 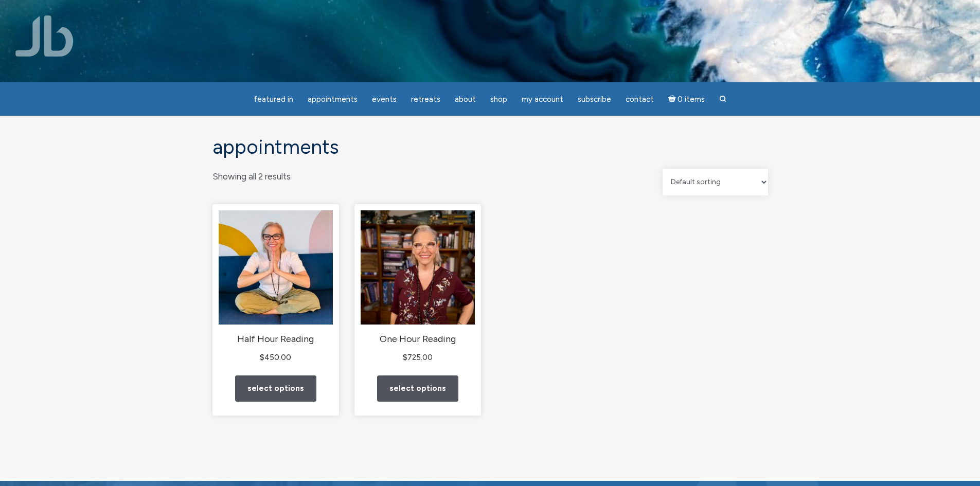 What do you see at coordinates (417, 357) in the screenshot?
I see `bdi: 725.00` at bounding box center [417, 357].